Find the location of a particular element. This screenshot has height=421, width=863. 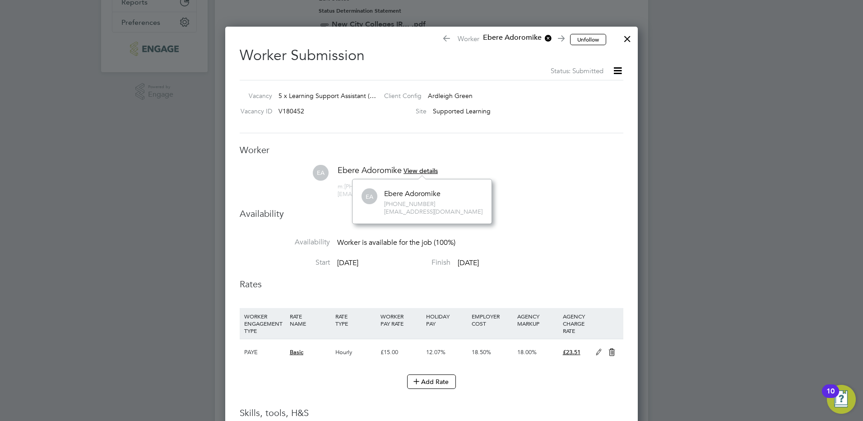

button: Add Rate is located at coordinates (431, 381).